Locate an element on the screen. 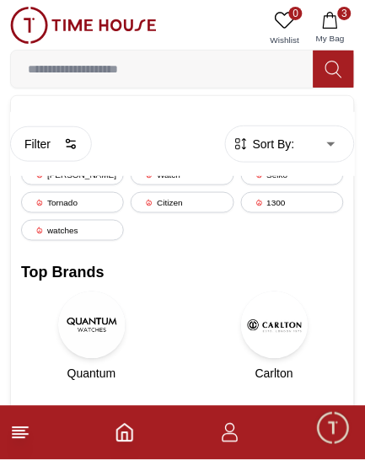 The width and height of the screenshot is (365, 460). img: Carlton is located at coordinates (275, 325).